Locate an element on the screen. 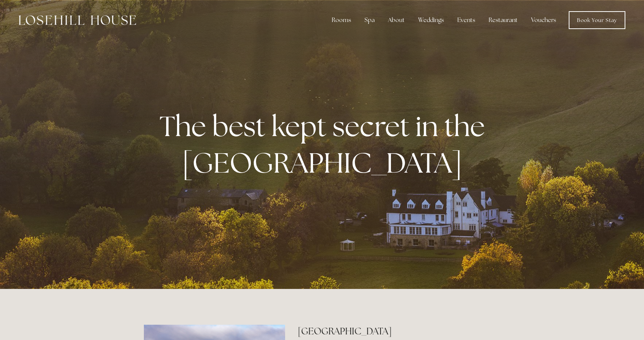 This screenshot has width=644, height=340. div: Restaurant is located at coordinates (503, 20).